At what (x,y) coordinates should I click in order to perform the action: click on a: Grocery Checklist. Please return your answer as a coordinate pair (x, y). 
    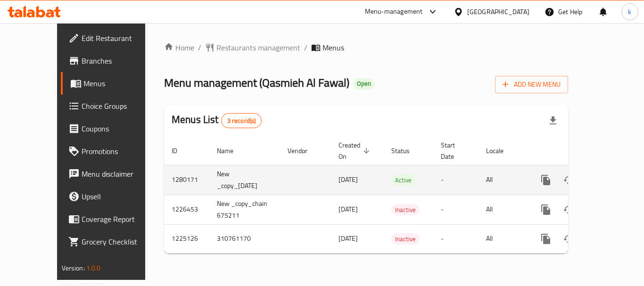
    Looking at the image, I should click on (113, 242).